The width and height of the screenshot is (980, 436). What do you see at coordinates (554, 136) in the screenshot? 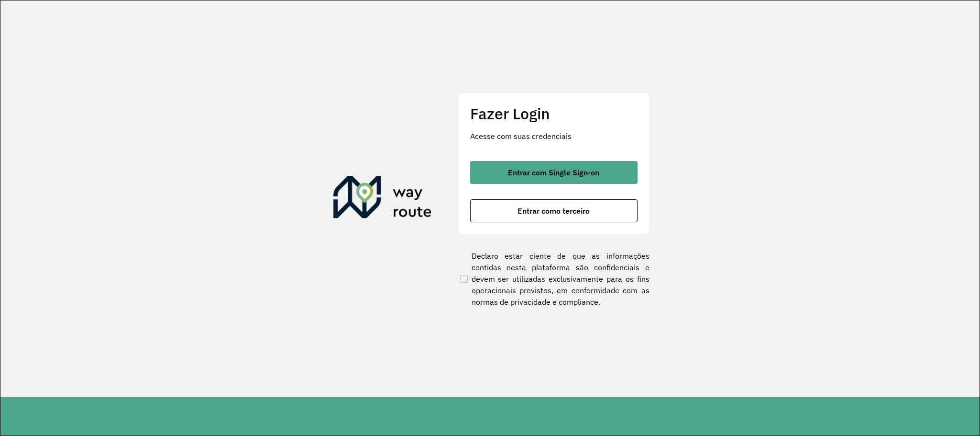
I see `p: Acesse com suas credenciais` at bounding box center [554, 136].